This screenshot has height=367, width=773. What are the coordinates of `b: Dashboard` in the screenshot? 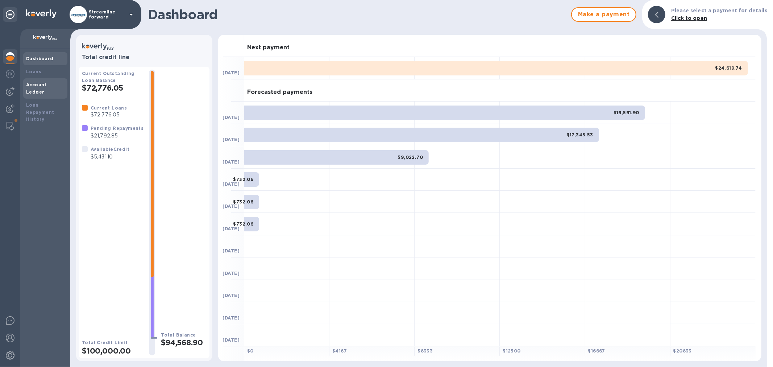 It's located at (40, 58).